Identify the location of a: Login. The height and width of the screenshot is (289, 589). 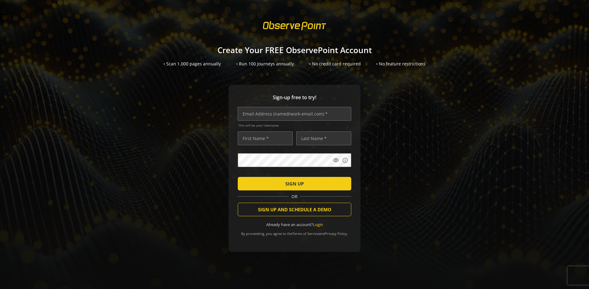
(318, 224).